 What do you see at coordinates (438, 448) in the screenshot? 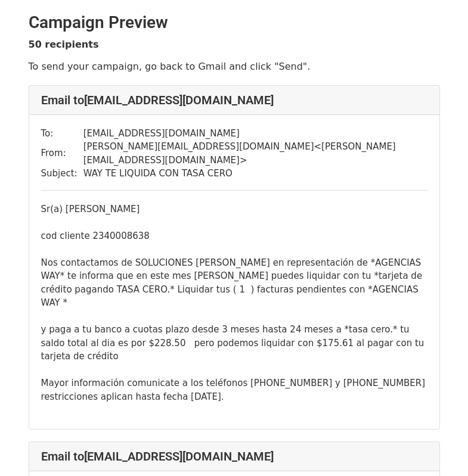
I see `div: Widget de chat` at bounding box center [438, 448].